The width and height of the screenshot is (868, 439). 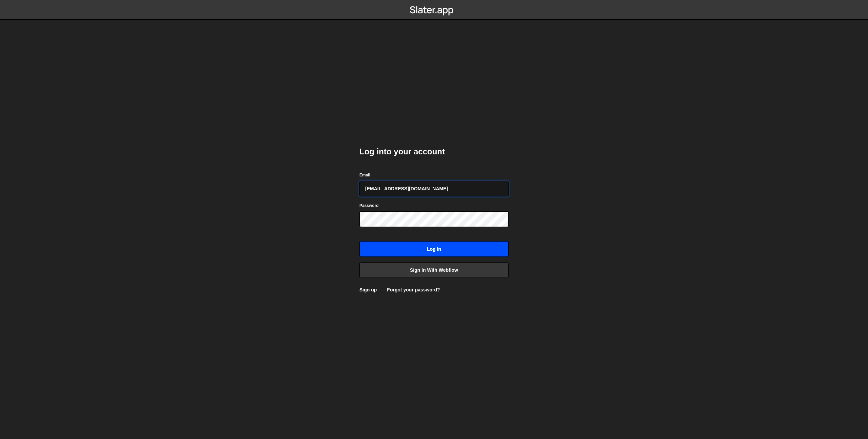 I want to click on input: Log in, so click(x=434, y=249).